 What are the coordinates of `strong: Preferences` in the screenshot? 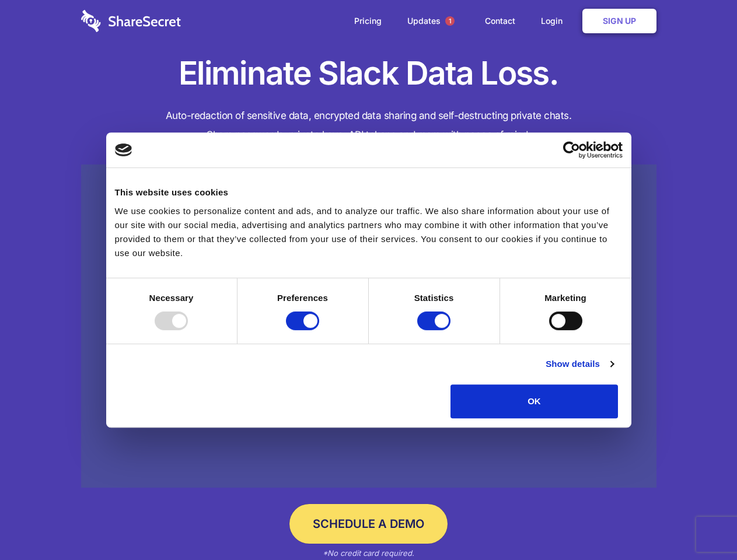 It's located at (302, 298).